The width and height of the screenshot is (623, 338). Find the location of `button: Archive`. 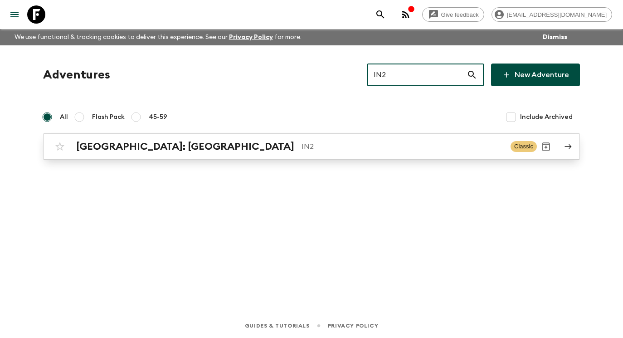

button: Archive is located at coordinates (546, 147).